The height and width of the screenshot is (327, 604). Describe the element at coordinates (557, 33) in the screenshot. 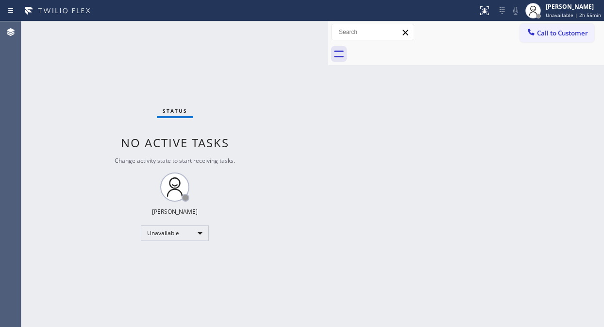

I see `button: Call to Customer` at that location.